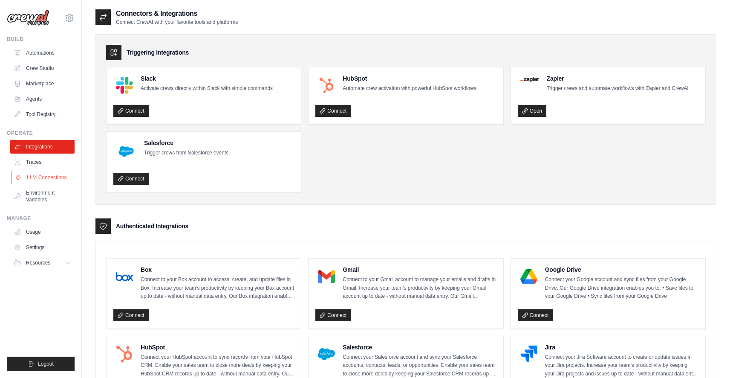 Image resolution: width=730 pixels, height=378 pixels. Describe the element at coordinates (622, 347) in the screenshot. I see `h4: Jira` at that location.